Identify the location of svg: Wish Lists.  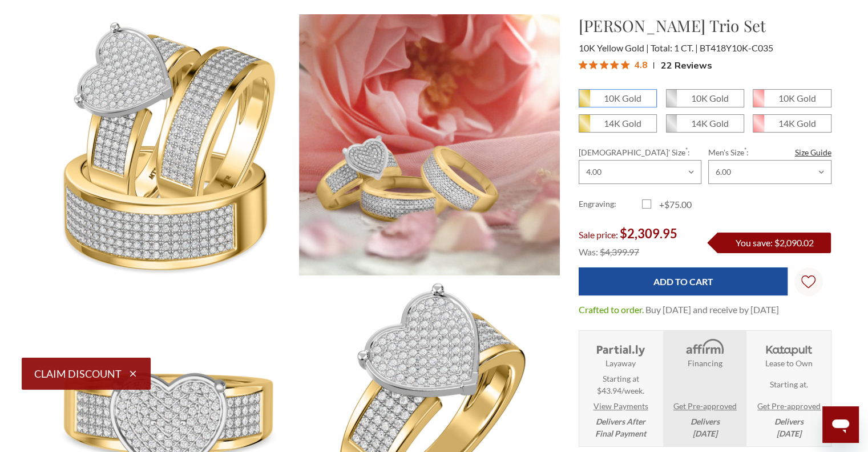
(808, 282).